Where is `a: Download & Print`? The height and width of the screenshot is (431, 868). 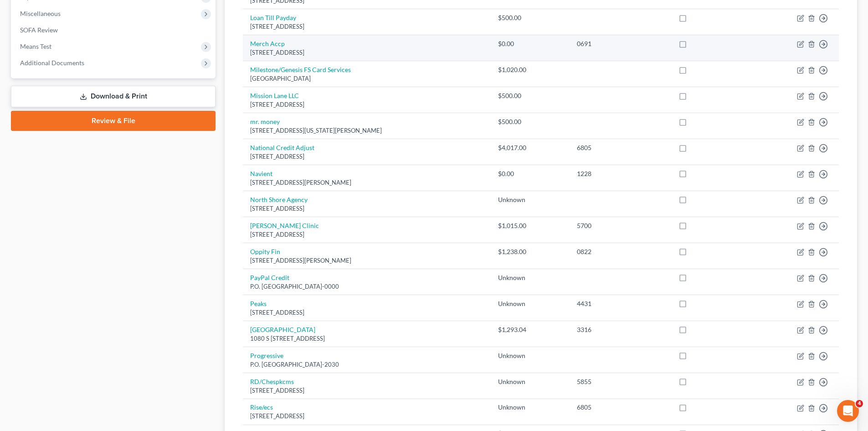 a: Download & Print is located at coordinates (113, 96).